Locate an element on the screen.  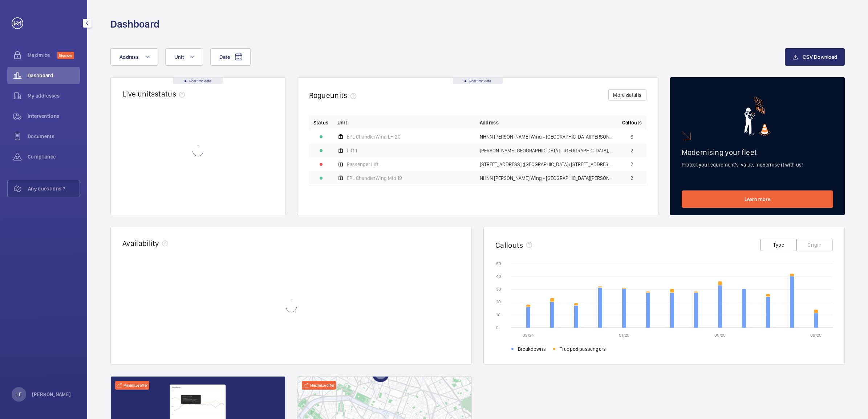
button: Unit is located at coordinates (184, 57).